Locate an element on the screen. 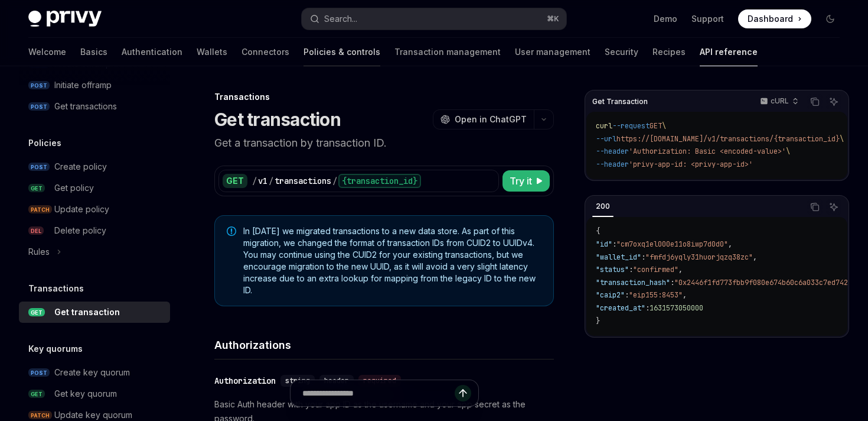  span: "fmfdj6yqly31huorjqzq38zc" is located at coordinates (699, 257).